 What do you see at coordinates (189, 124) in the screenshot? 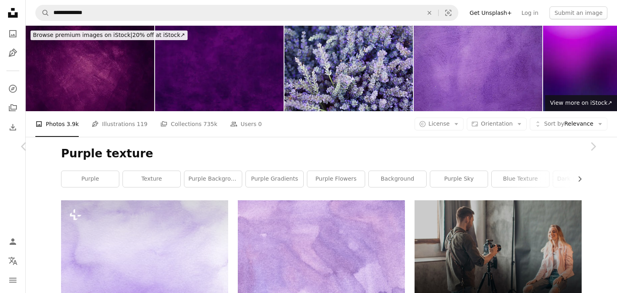
I see `a: Collections 735k` at bounding box center [189, 124].